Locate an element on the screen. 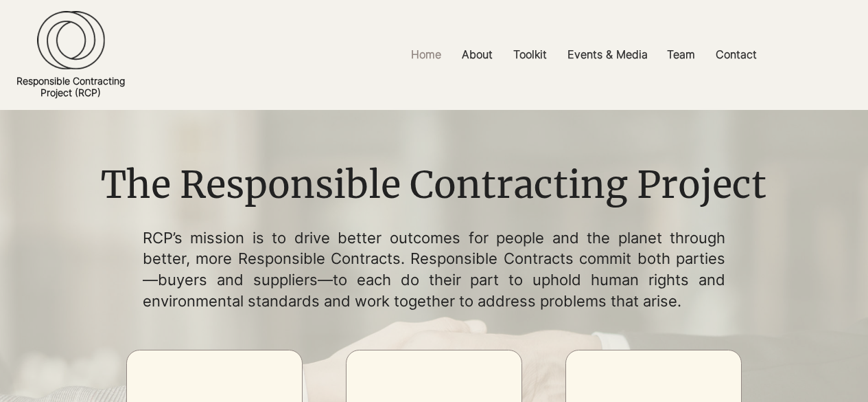 Image resolution: width=868 pixels, height=402 pixels. a: Contact is located at coordinates (736, 54).